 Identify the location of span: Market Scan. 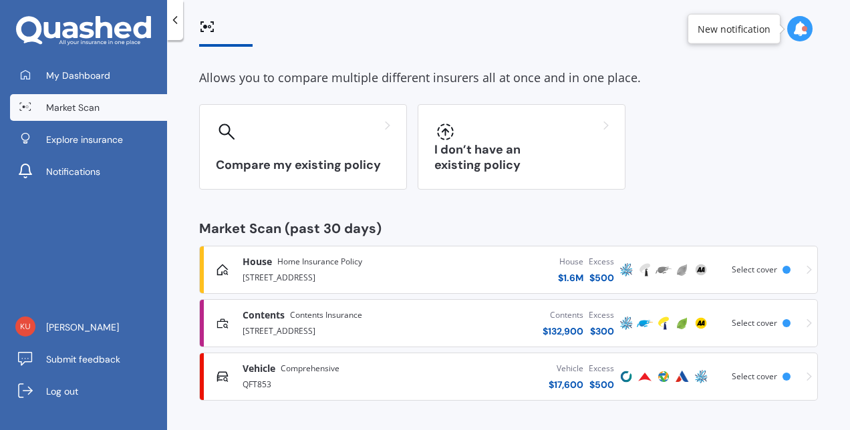
(73, 108).